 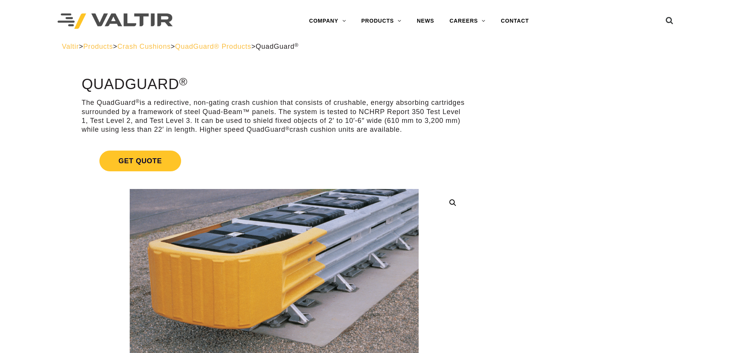 What do you see at coordinates (115, 21) in the screenshot?
I see `img: Valtir` at bounding box center [115, 21].